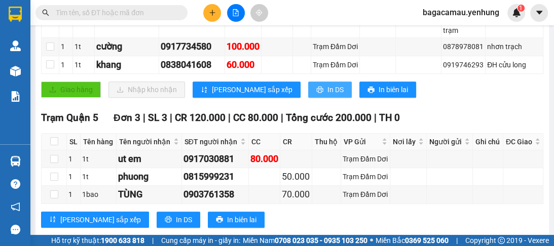 Image resolution: width=554 pixels, height=246 pixels. Describe the element at coordinates (149, 195) in the screenshot. I see `div: TÙNG` at that location.